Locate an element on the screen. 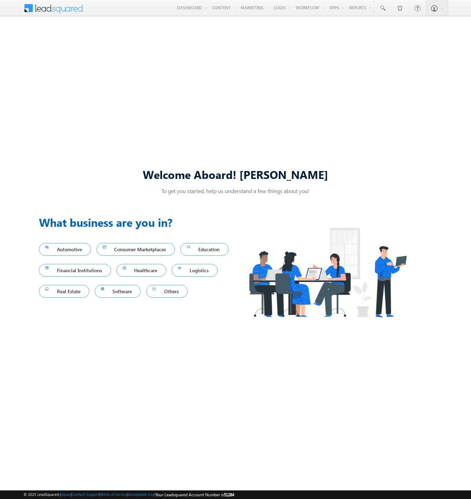 The width and height of the screenshot is (471, 499). span: Healthcare is located at coordinates (141, 270).